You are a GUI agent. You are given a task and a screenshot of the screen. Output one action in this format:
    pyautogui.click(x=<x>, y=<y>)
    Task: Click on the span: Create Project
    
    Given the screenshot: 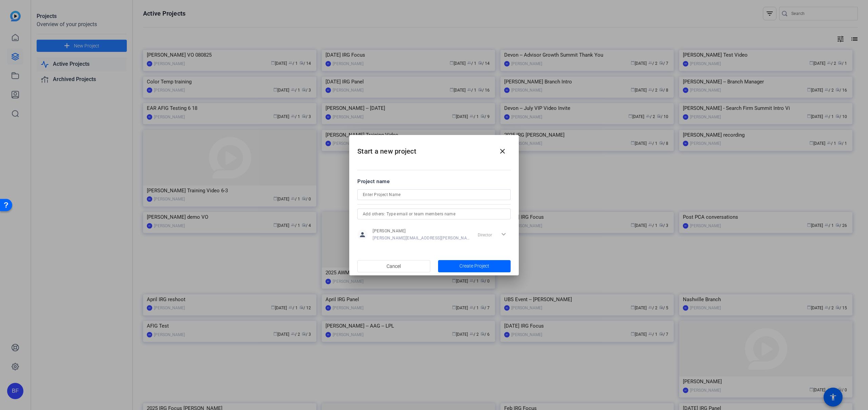 What is the action you would take?
    pyautogui.click(x=474, y=266)
    